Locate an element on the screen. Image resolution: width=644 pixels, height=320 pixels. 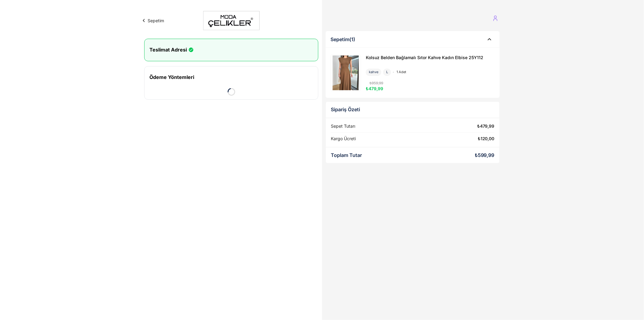
span: ₺479,99 is located at coordinates (375, 88).